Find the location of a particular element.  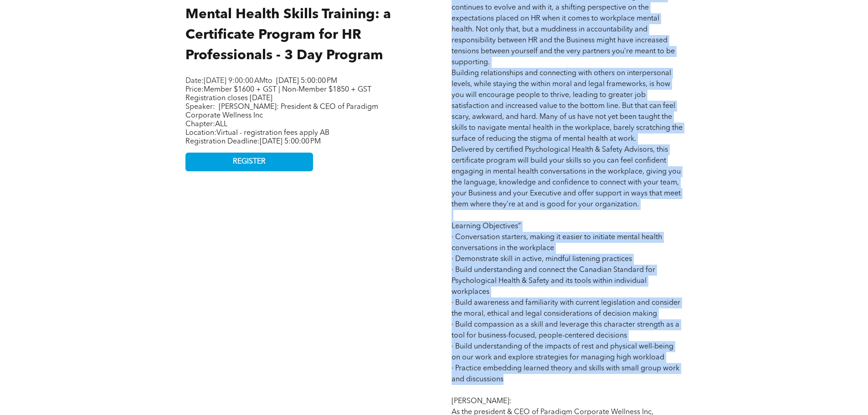

span: ALL is located at coordinates (221, 124).